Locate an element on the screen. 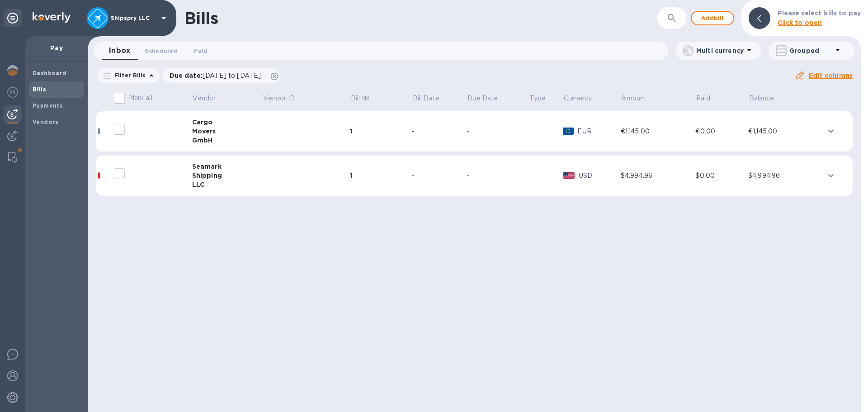 The height and width of the screenshot is (412, 868). b: Dashboard is located at coordinates (50, 73).